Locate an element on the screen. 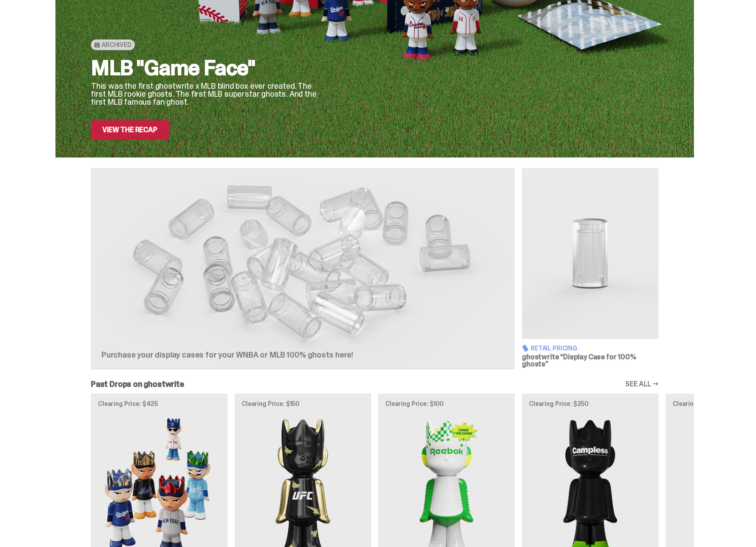 The height and width of the screenshot is (547, 756). a: View the Recap is located at coordinates (130, 130).